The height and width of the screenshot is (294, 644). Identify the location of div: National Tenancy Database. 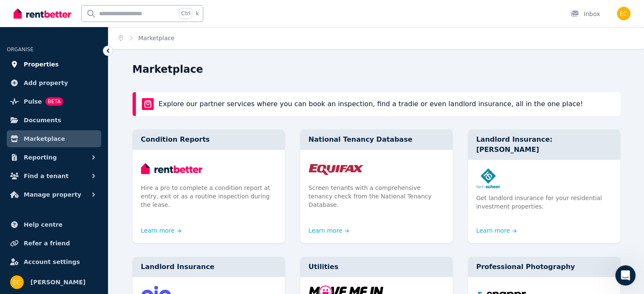
(377, 140).